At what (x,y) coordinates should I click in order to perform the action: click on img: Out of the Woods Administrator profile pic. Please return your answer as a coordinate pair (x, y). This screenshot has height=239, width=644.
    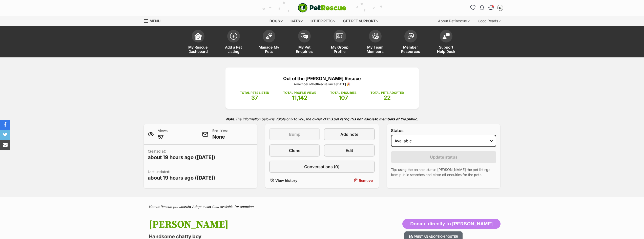
    Looking at the image, I should click on (500, 8).